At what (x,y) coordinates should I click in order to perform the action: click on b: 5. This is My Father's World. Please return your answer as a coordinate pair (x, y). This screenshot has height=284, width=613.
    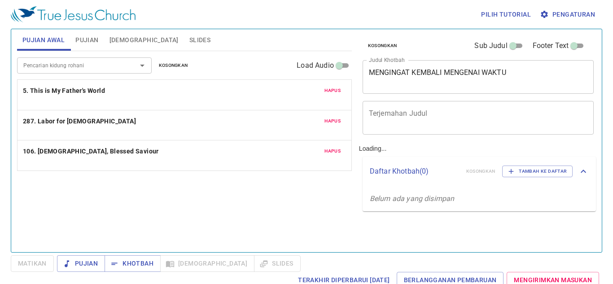
    Looking at the image, I should click on (64, 91).